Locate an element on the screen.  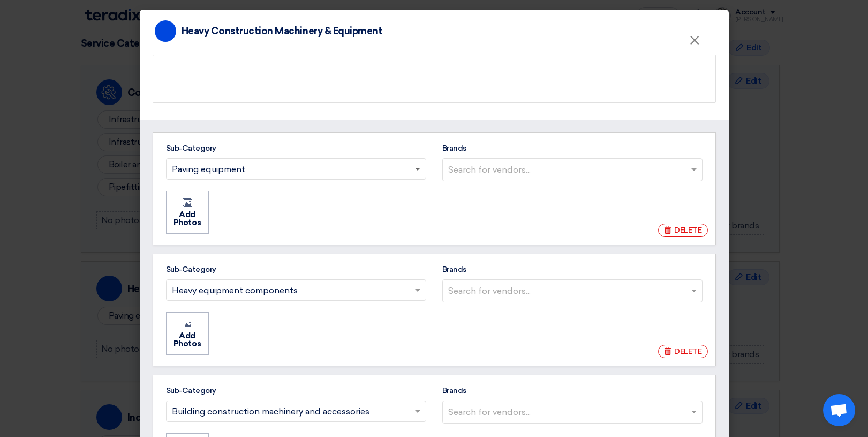
a: Open chat is located at coordinates (839, 410).